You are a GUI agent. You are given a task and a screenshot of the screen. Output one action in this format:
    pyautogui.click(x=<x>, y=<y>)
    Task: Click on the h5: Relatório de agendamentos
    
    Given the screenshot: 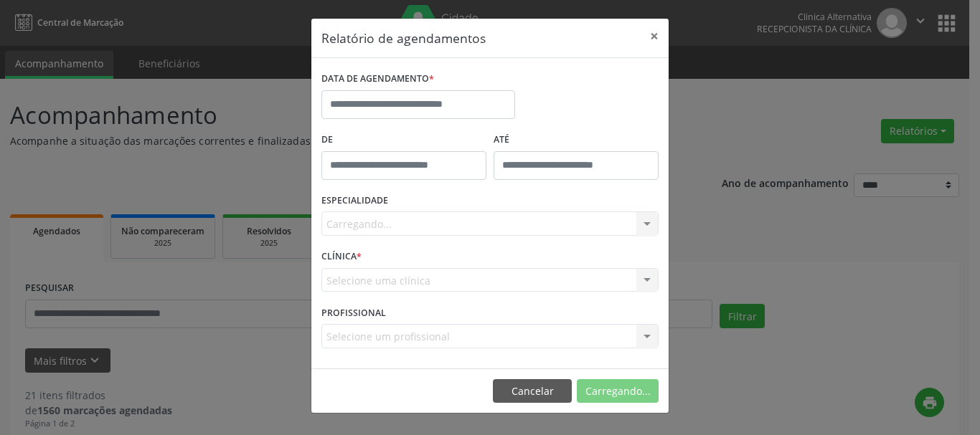 What is the action you would take?
    pyautogui.click(x=403, y=38)
    